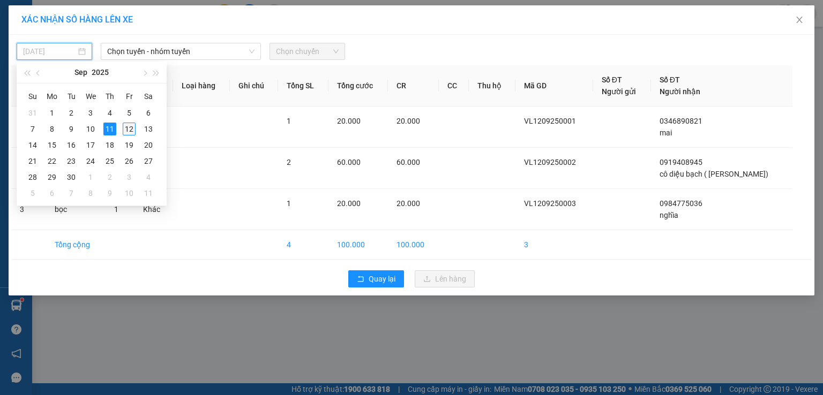 The height and width of the screenshot is (395, 823). I want to click on td: 2025-09-28, so click(33, 177).